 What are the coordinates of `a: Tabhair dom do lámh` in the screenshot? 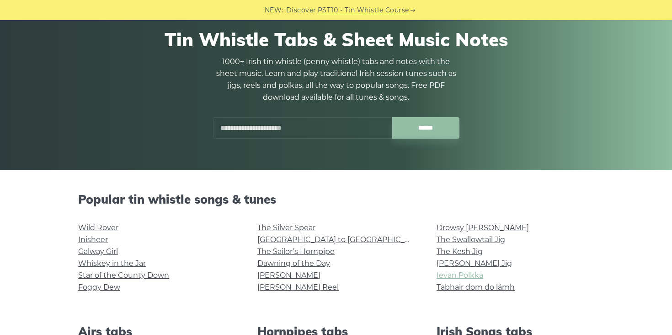 It's located at (476, 287).